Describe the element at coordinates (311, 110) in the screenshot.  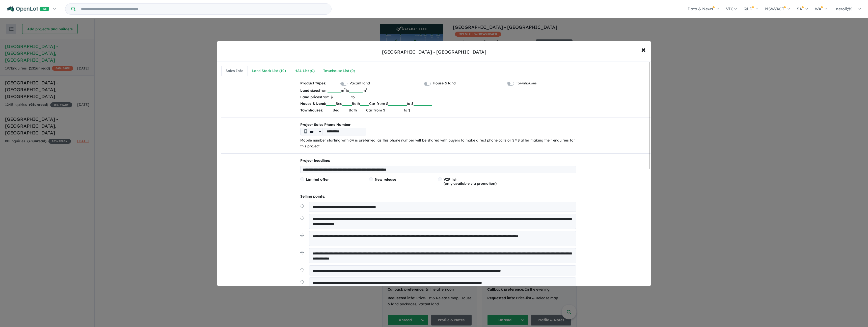
I see `b: Townhouses:` at that location.